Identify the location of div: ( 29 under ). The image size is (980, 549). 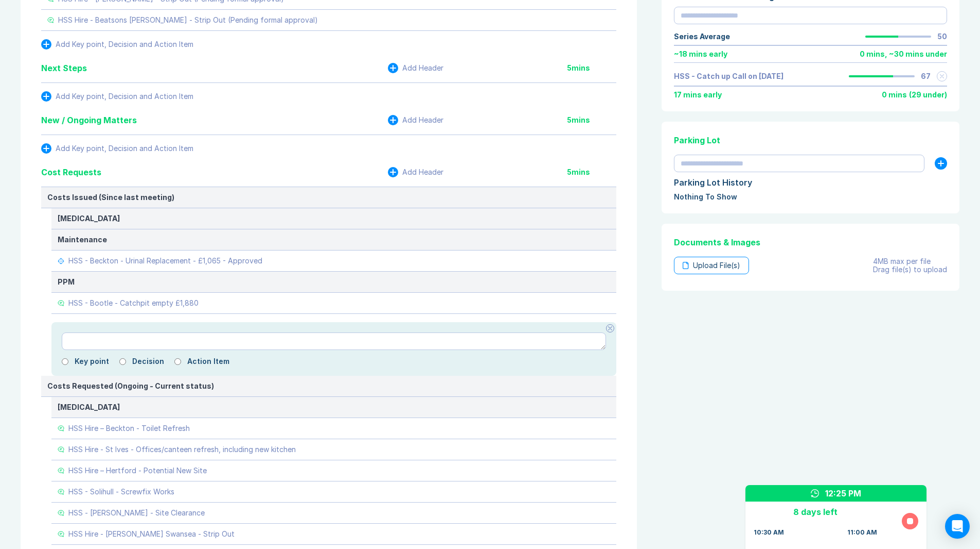
(928, 95).